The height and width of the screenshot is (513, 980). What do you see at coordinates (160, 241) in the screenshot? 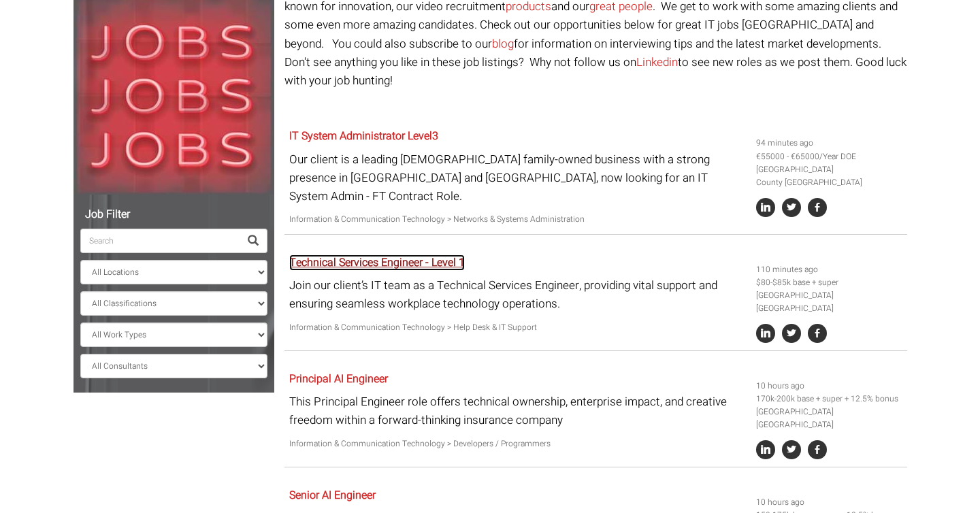
I see `input: Search` at bounding box center [160, 241].